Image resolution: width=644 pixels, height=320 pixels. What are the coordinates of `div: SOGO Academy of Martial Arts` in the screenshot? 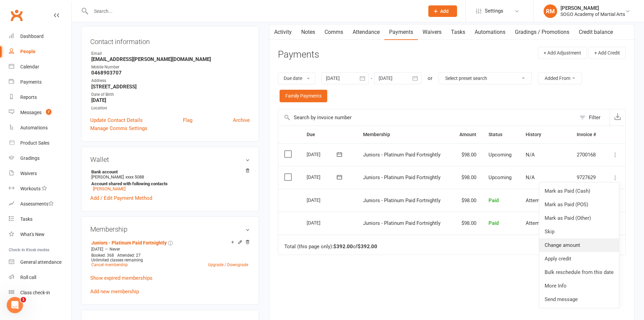 It's located at (593, 14).